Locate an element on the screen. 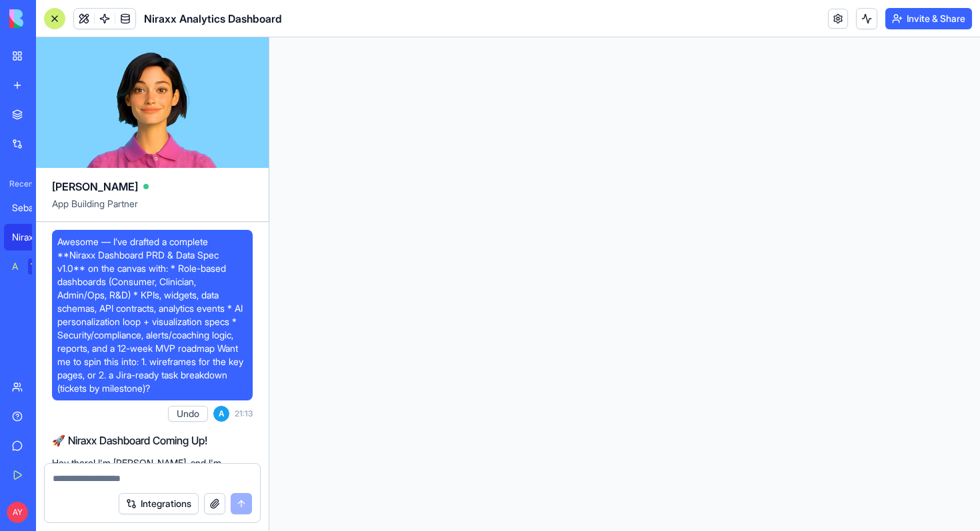  h2: 🚀 Niraxx Dashboard Coming Up! is located at coordinates (152, 441).